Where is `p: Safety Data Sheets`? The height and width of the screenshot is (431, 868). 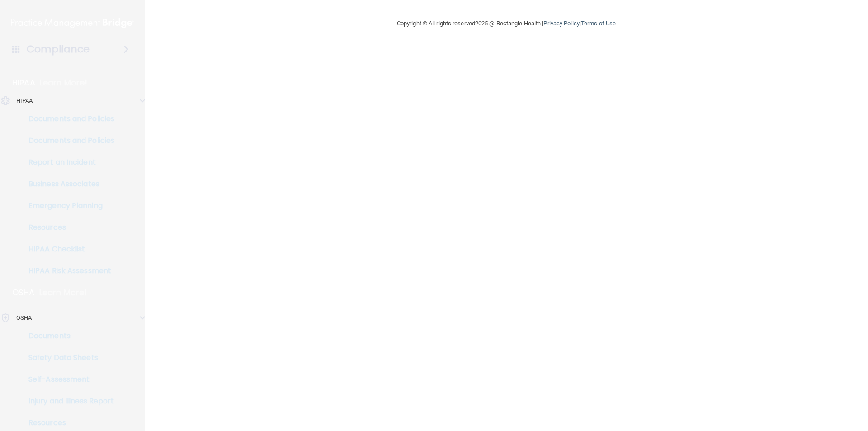 p: Safety Data Sheets is located at coordinates (67, 358).